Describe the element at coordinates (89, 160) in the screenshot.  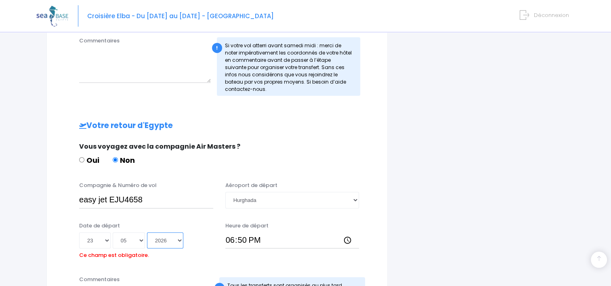
I see `label: Oui` at that location.